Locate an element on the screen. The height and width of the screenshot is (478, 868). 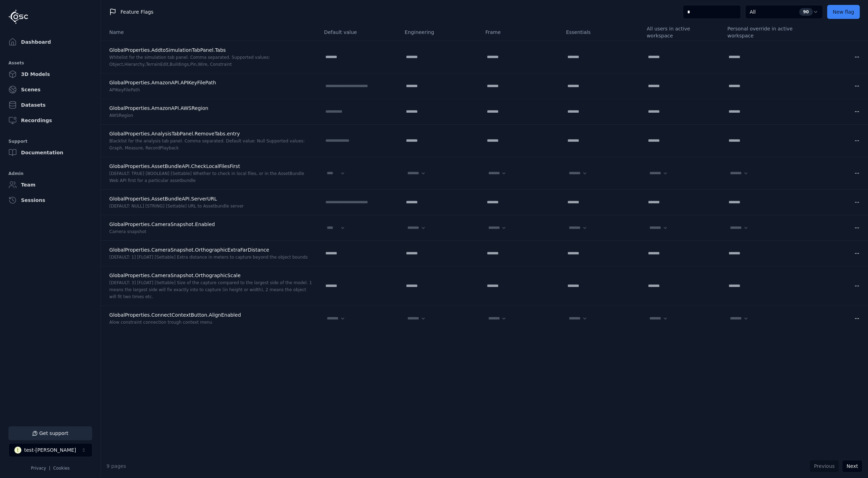
span: APIKeyFilePath is located at coordinates (124, 90).